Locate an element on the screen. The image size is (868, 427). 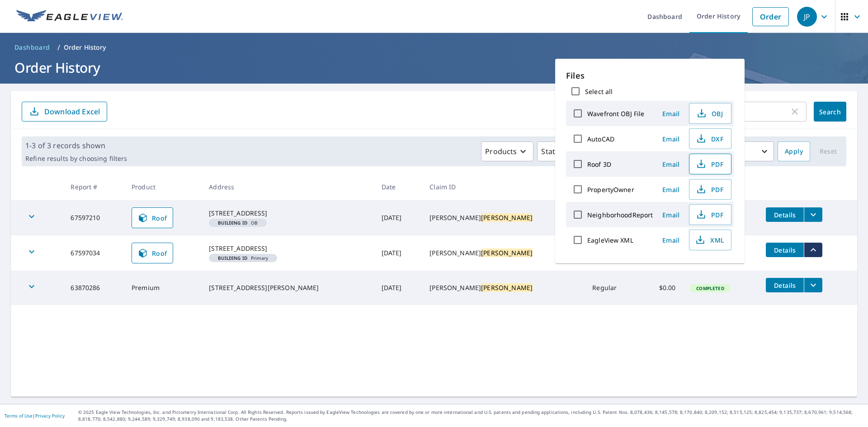
label: Select all is located at coordinates (599, 91).